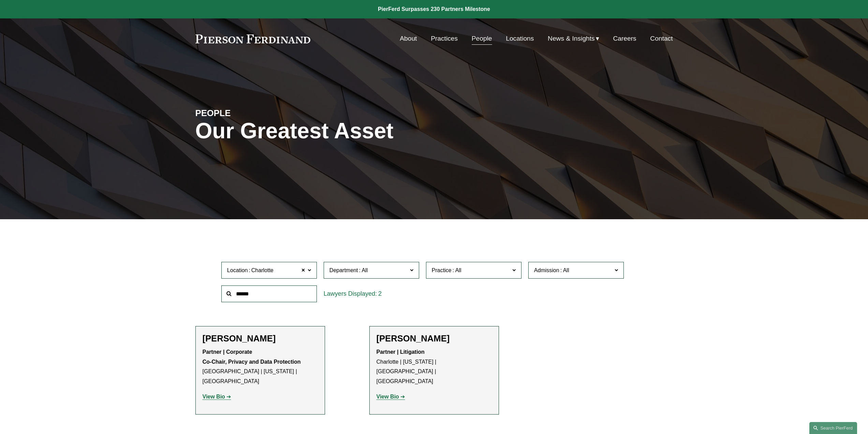  Describe the element at coordinates (400, 351) in the screenshot. I see `strong: Partner | Litigation` at that location.